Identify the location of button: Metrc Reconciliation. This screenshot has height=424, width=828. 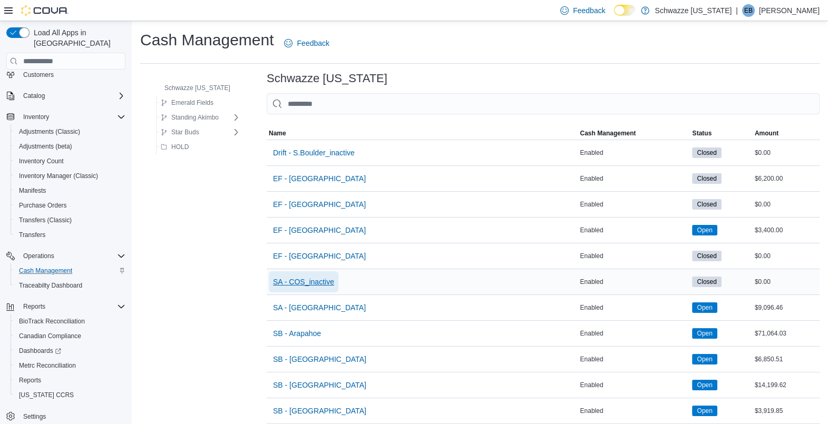
(70, 366).